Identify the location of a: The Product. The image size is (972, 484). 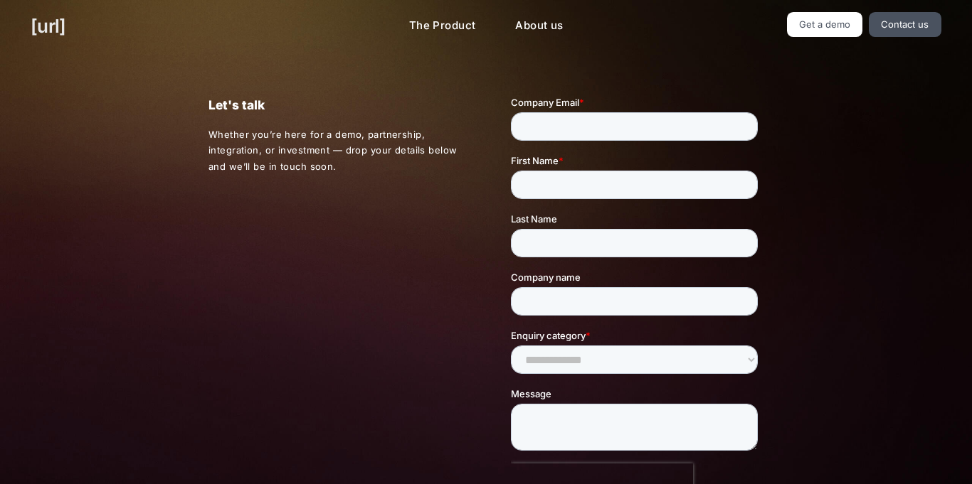
(442, 26).